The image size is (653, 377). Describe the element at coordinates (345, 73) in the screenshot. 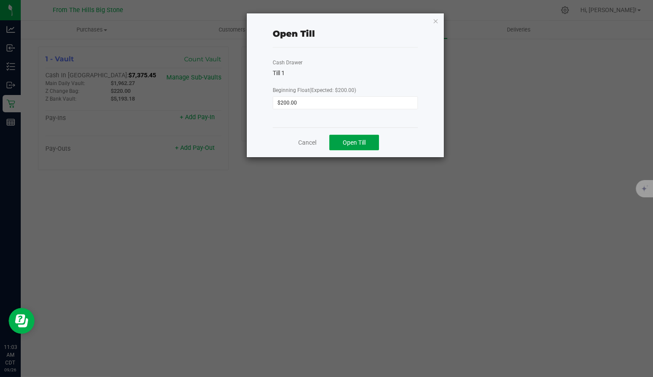

I see `div: Till 1` at that location.